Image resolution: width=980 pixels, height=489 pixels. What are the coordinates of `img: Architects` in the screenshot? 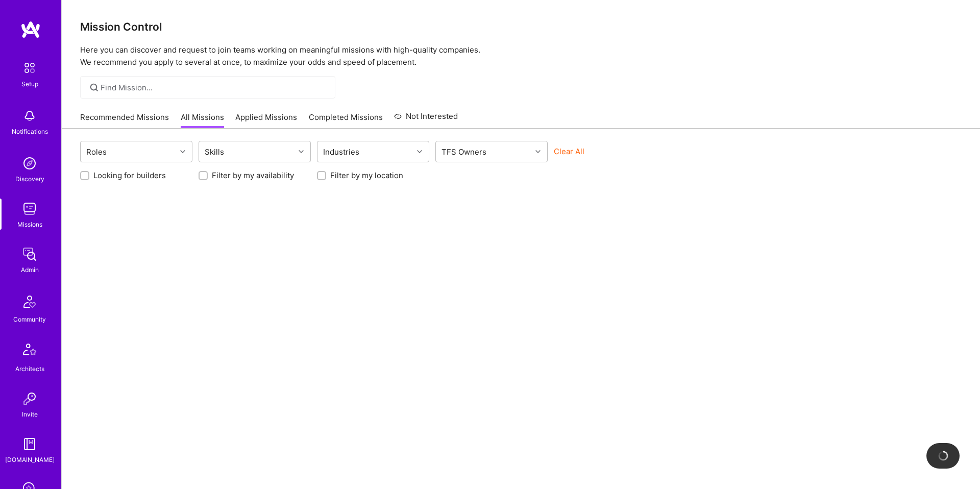 It's located at (30, 352).